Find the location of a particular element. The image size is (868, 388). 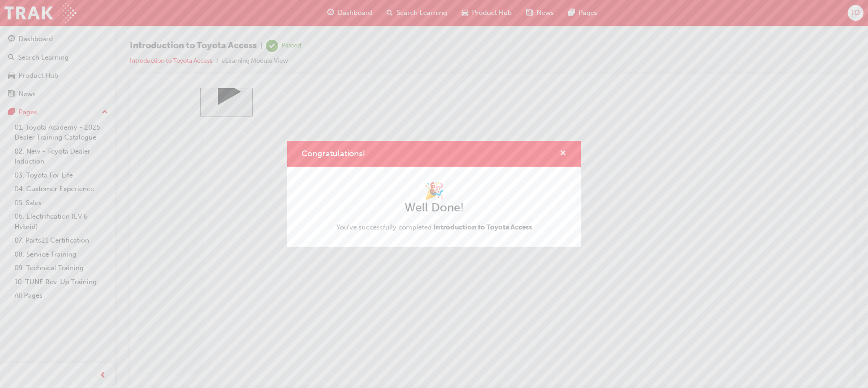

span: Introduction to Toyota Access is located at coordinates (483, 227).